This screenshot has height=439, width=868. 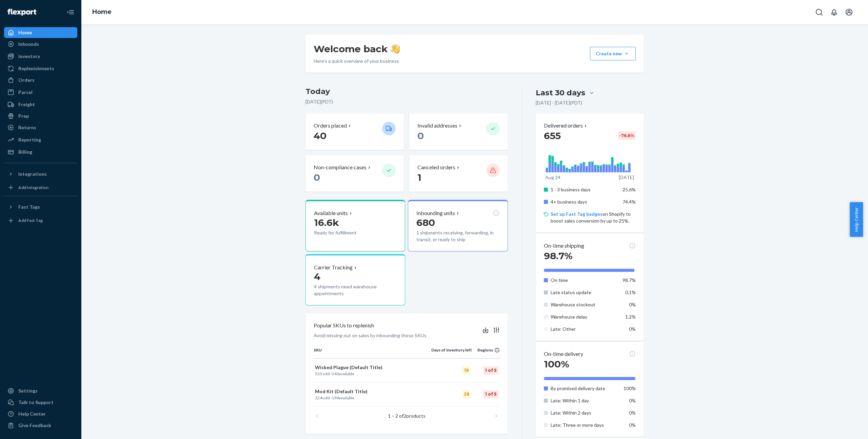 I want to click on h3: Today, so click(x=406, y=92).